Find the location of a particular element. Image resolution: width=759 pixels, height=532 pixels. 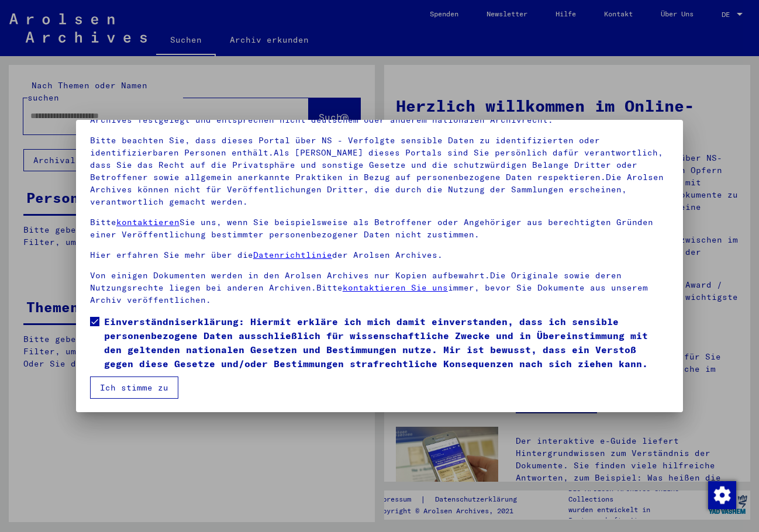

button: Ich stimme zu is located at coordinates (134, 387).